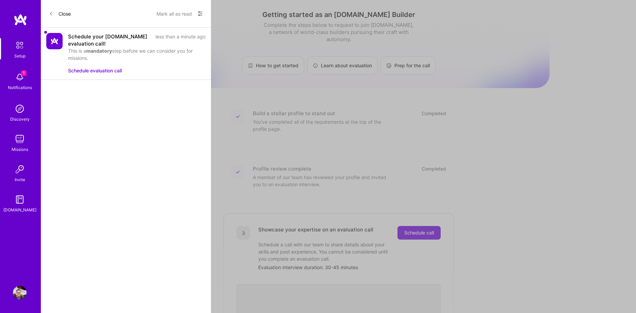 This screenshot has width=636, height=313. I want to click on img: logo, so click(20, 20).